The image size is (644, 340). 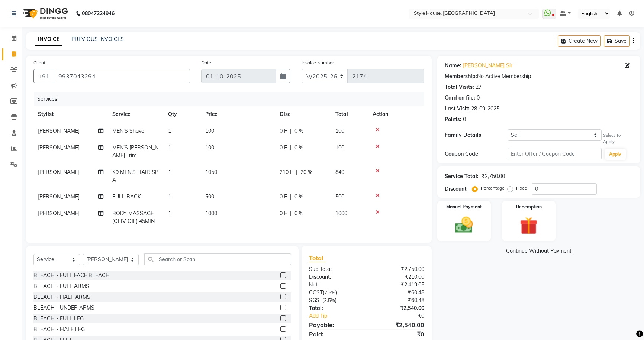 What do you see at coordinates (70, 114) in the screenshot?
I see `th: Stylist` at bounding box center [70, 114].